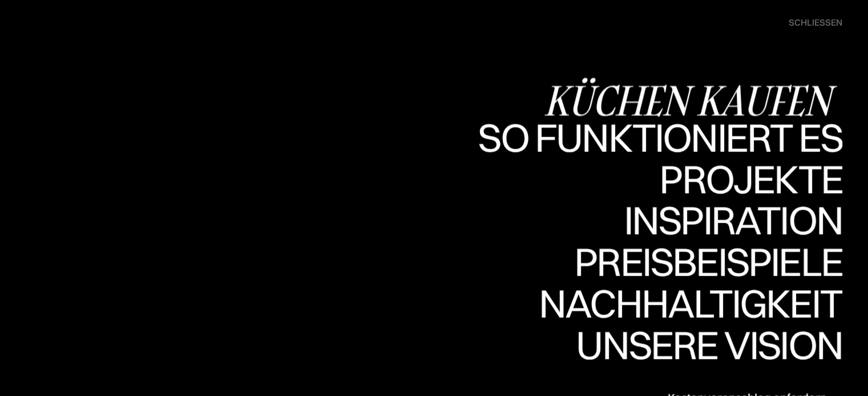 The height and width of the screenshot is (396, 868). Describe the element at coordinates (815, 22) in the screenshot. I see `font: schließen` at that location.